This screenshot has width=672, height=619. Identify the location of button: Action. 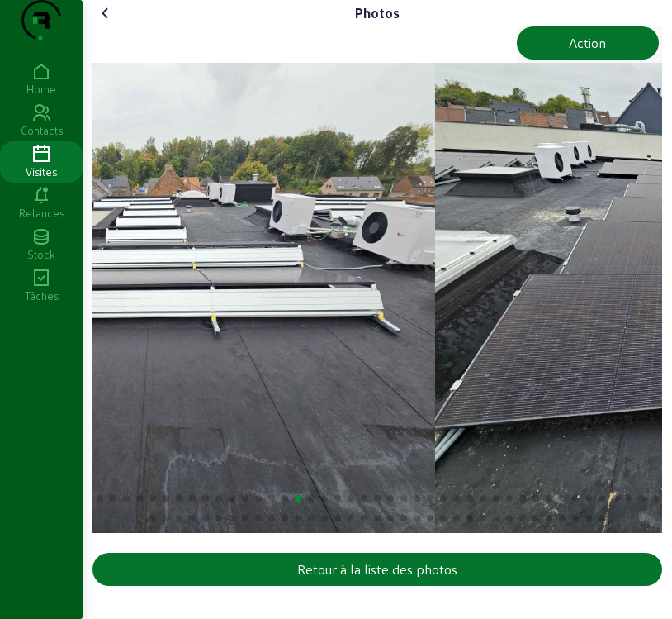
(588, 43).